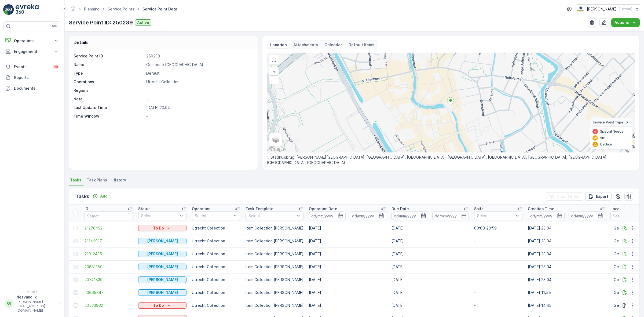 The height and width of the screenshot is (317, 644). I want to click on p: ( +02:00 ), so click(625, 9).